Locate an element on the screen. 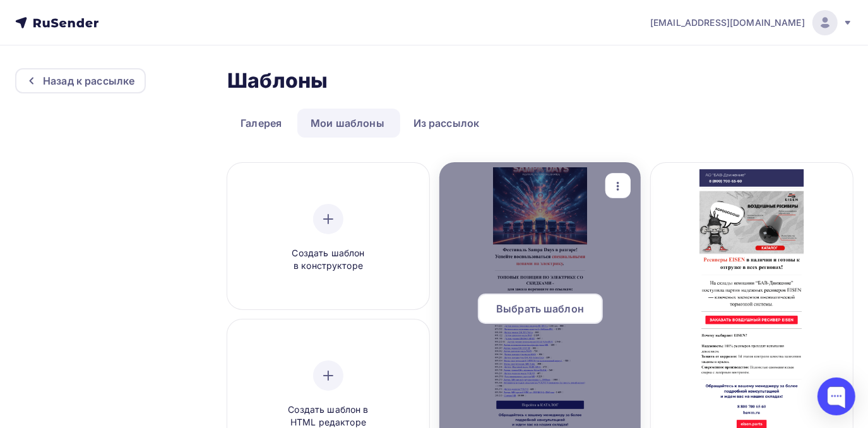 The width and height of the screenshot is (868, 428). div: Назад к рассылке is located at coordinates (89, 81).